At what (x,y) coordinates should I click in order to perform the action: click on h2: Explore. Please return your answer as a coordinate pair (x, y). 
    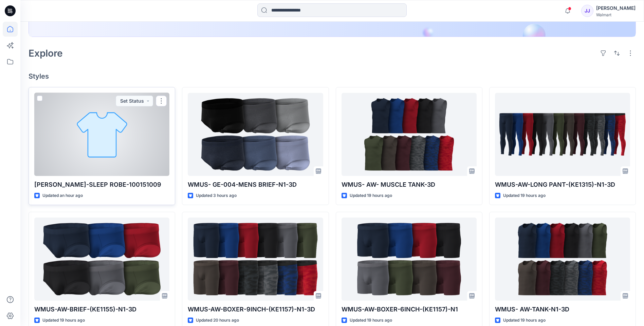
    Looking at the image, I should click on (46, 54).